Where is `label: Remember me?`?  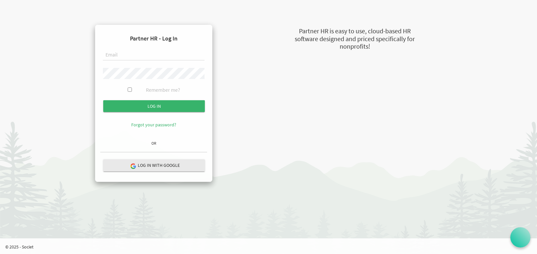 label: Remember me? is located at coordinates (163, 90).